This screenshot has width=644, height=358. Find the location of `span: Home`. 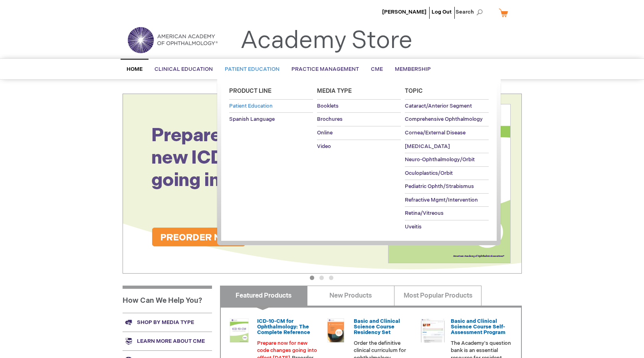

span: Home is located at coordinates (135, 69).